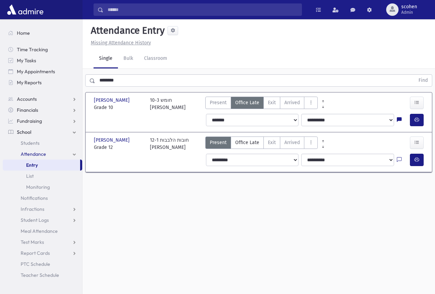  What do you see at coordinates (42, 99) in the screenshot?
I see `a: Accounts` at bounding box center [42, 99].